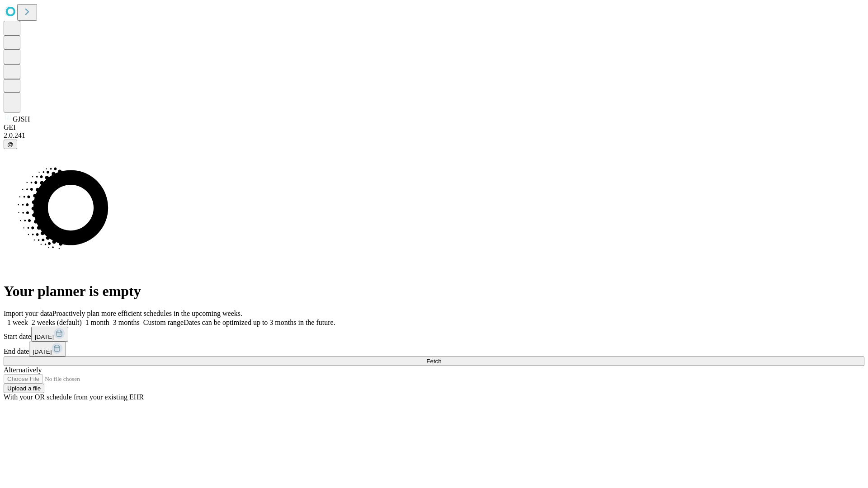 This screenshot has height=488, width=868. I want to click on div: Start date, so click(434, 334).